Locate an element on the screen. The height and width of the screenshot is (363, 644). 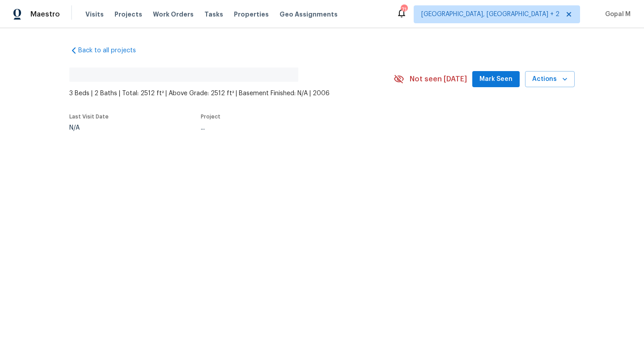
a: Back to all projects is located at coordinates (112, 51).